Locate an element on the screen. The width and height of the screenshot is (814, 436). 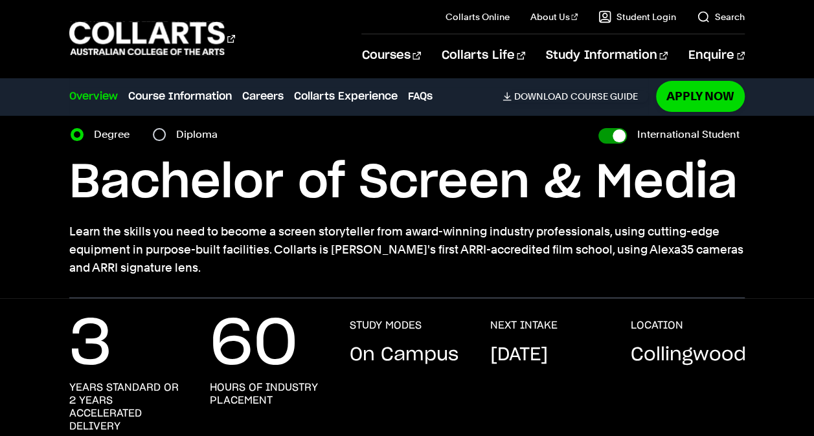
a: Student Login is located at coordinates (637, 17).